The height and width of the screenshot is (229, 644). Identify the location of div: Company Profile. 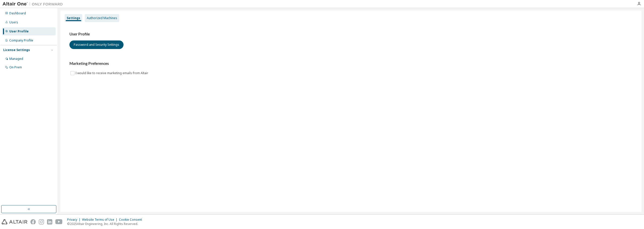
(21, 40).